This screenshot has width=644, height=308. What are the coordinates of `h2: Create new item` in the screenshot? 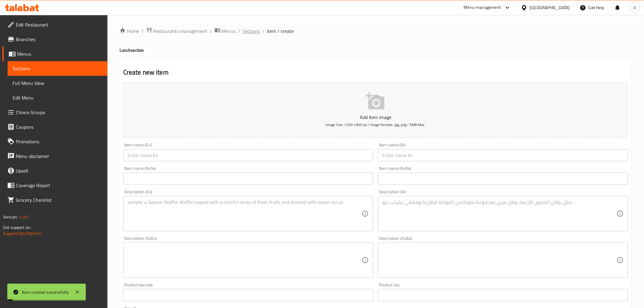 It's located at (375, 72).